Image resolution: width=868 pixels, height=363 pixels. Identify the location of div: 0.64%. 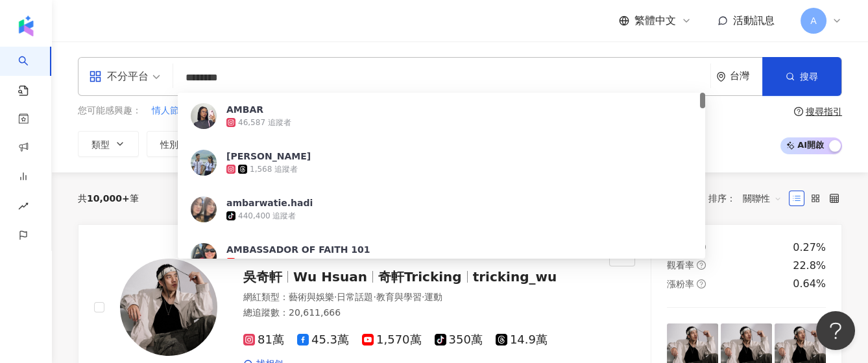
(809, 284).